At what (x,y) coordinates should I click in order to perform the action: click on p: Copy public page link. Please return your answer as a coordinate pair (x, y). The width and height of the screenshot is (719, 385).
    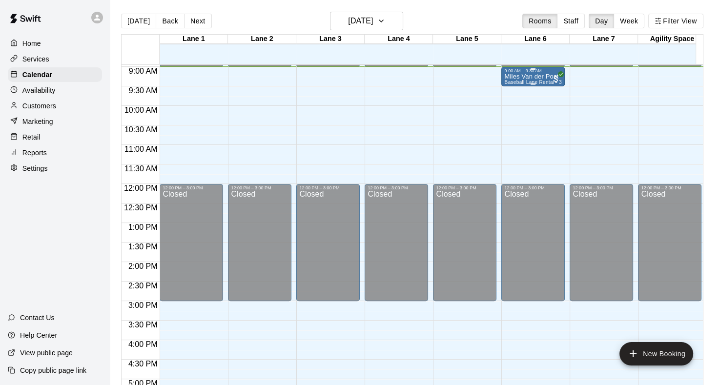
    Looking at the image, I should click on (53, 370).